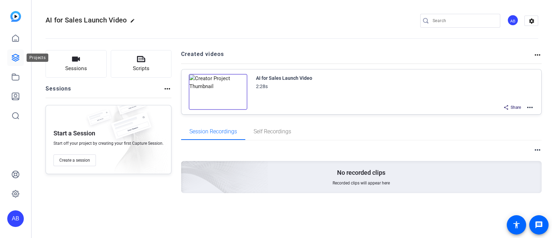 The height and width of the screenshot is (238, 552). What do you see at coordinates (516, 107) in the screenshot?
I see `span: Share` at bounding box center [516, 107].